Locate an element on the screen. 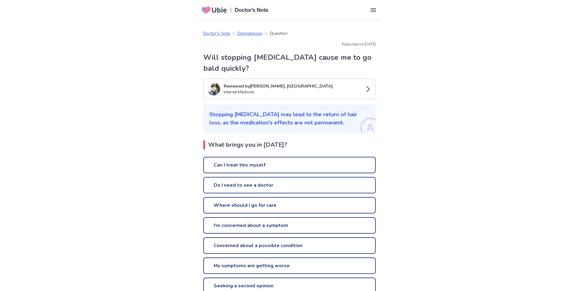 Image resolution: width=579 pixels, height=291 pixels. a: Dermatology is located at coordinates (250, 33).